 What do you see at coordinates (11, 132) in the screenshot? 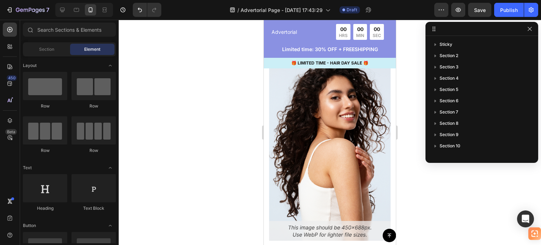
I see `div: Beta` at bounding box center [11, 132].